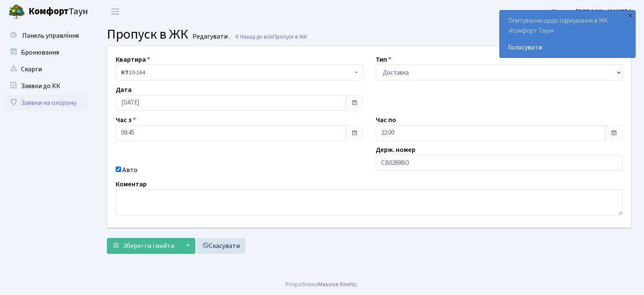 The image size is (644, 295). I want to click on label: Тип, so click(384, 59).